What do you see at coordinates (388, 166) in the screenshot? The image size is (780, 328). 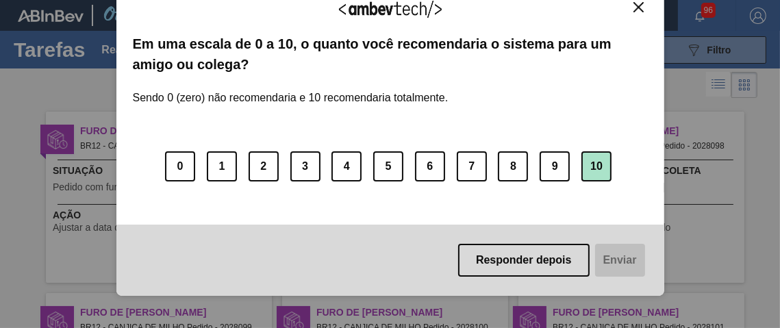 I see `button: 5` at bounding box center [388, 166].